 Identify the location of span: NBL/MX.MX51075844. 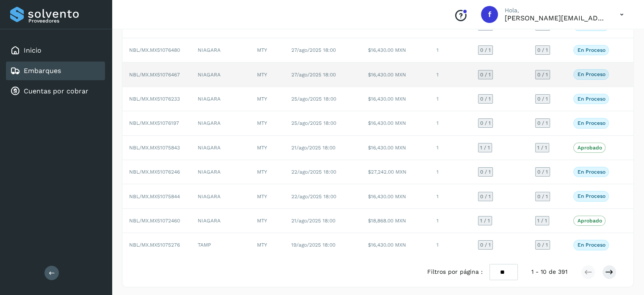
(155, 197).